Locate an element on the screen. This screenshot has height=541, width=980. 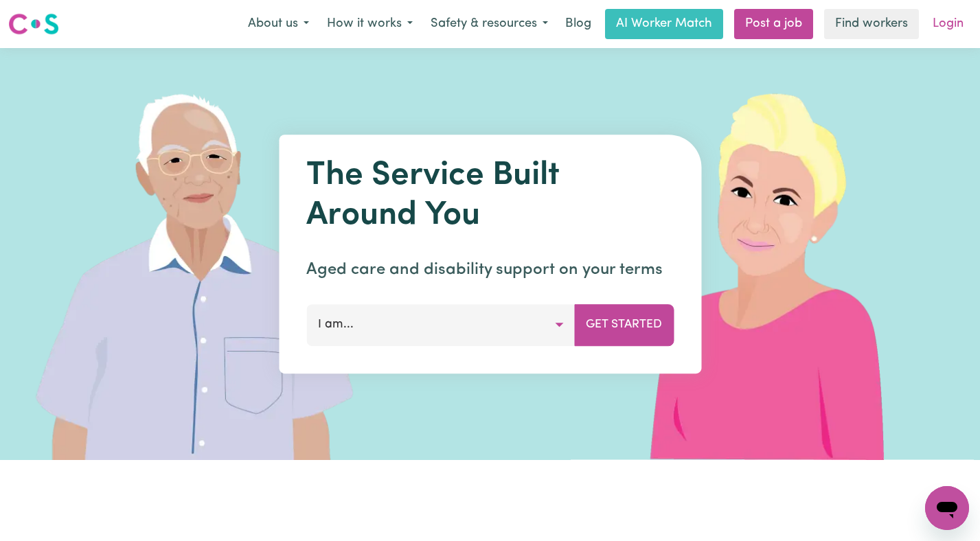
img: Careseekers logo is located at coordinates (34, 24).